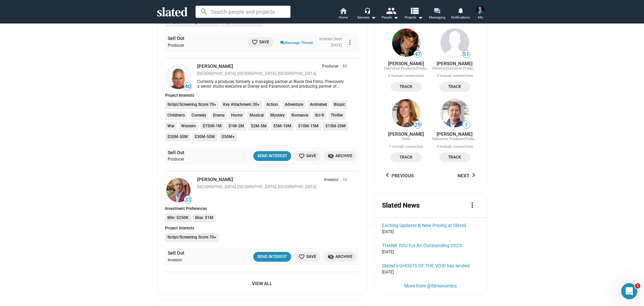 The width and height of the screenshot is (644, 306). I want to click on img: Barry Silbert, so click(455, 113).